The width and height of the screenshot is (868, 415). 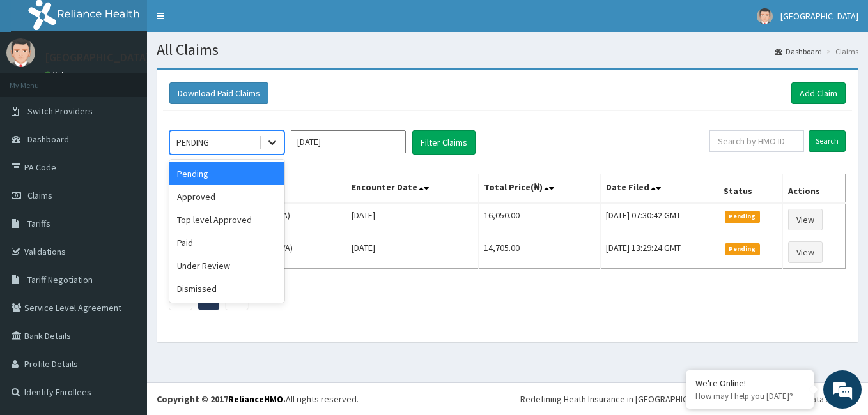 I want to click on a: Add Claim, so click(x=818, y=93).